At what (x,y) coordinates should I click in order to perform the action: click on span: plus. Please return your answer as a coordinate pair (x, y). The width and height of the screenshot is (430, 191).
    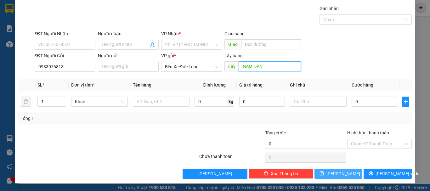
    Looking at the image, I should click on (405, 102).